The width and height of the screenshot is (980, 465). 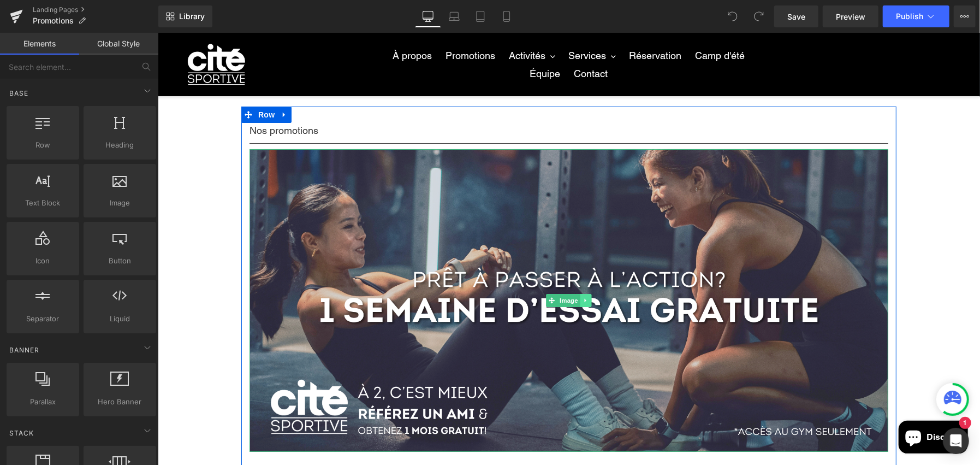 I want to click on p: Nos promotions, so click(x=411, y=97).